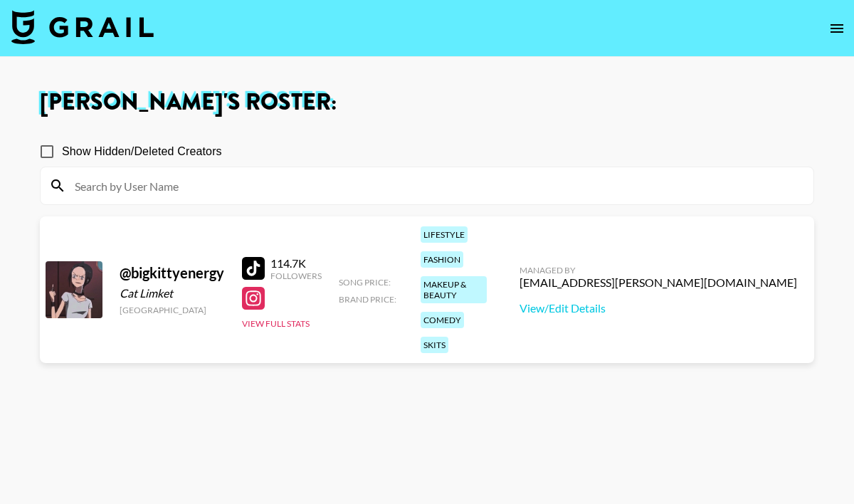 This screenshot has height=504, width=854. What do you see at coordinates (172, 272) in the screenshot?
I see `div: @ bigkittyenergy` at bounding box center [172, 272].